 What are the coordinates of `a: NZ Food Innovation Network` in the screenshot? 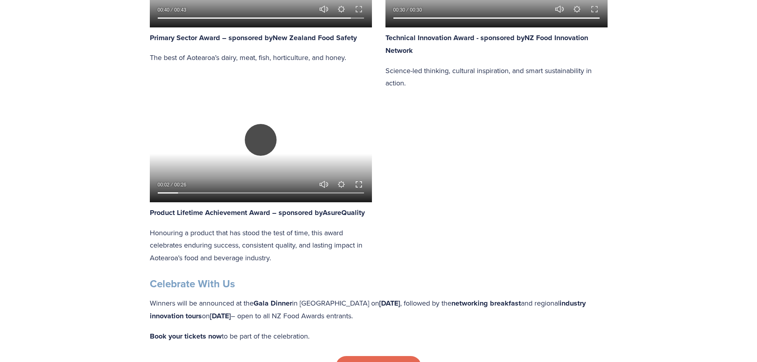 It's located at (488, 44).